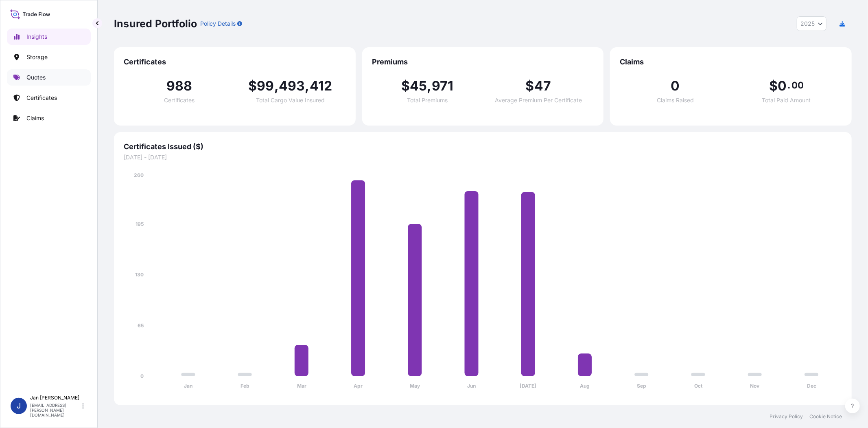 The width and height of the screenshot is (868, 428). I want to click on a: Privacy Policy, so click(787, 416).